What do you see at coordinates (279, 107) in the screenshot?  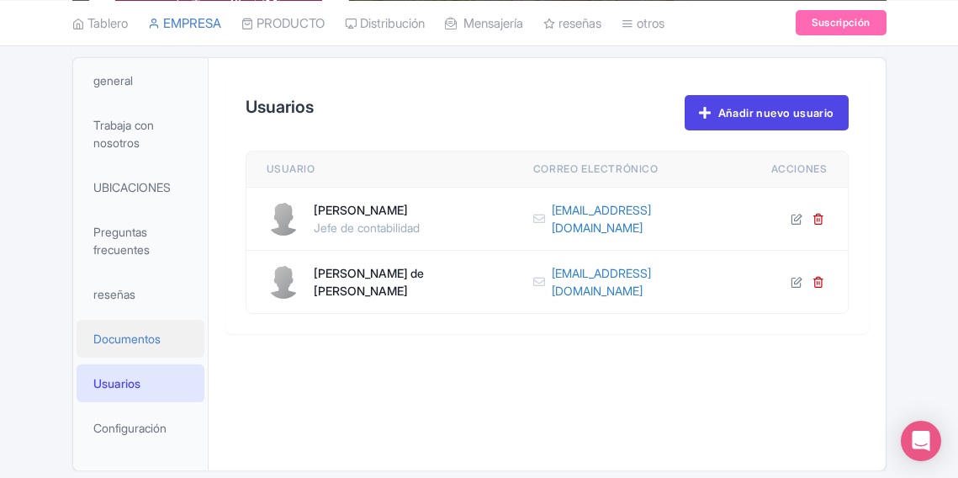 I see `h2: Usuarios` at bounding box center [279, 107].